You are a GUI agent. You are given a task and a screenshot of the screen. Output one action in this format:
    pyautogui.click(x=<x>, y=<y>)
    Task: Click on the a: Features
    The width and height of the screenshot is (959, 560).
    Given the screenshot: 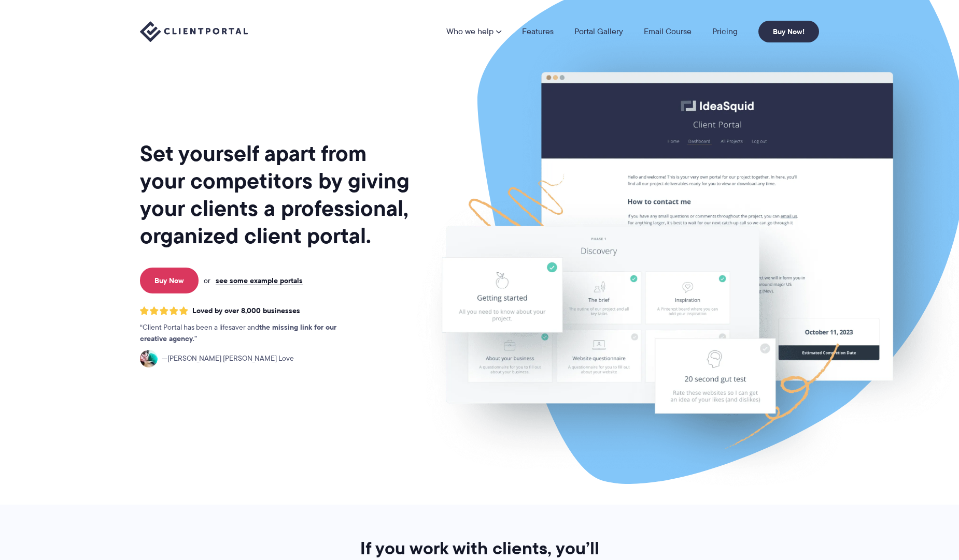 What is the action you would take?
    pyautogui.click(x=537, y=32)
    